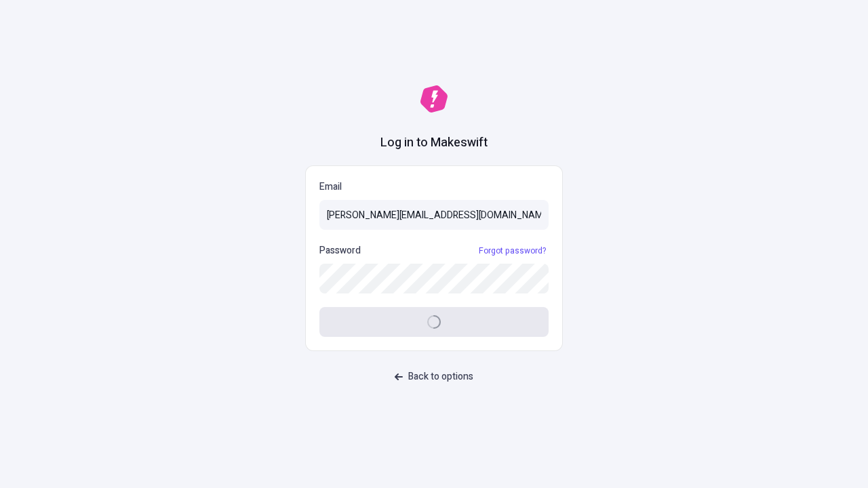 The image size is (868, 488). What do you see at coordinates (441, 377) in the screenshot?
I see `span: Back to options` at bounding box center [441, 377].